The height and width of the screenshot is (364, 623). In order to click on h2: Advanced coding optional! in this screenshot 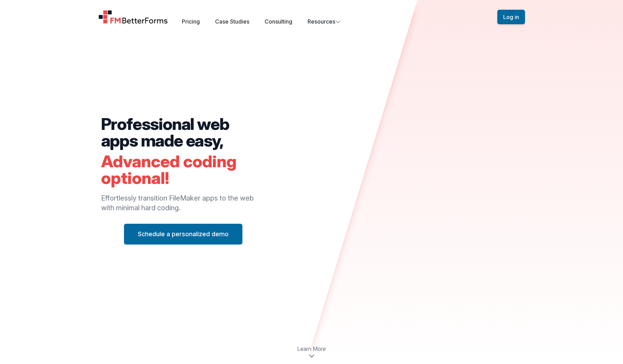, I will do `click(183, 170)`.